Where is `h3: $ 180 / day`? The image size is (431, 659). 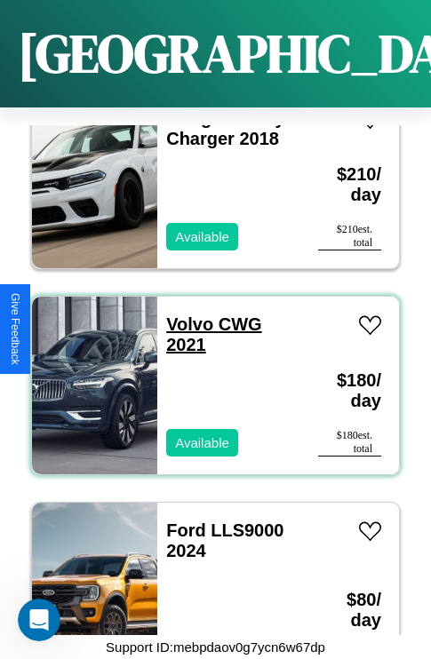 h3: $ 180 / day is located at coordinates (349, 391).